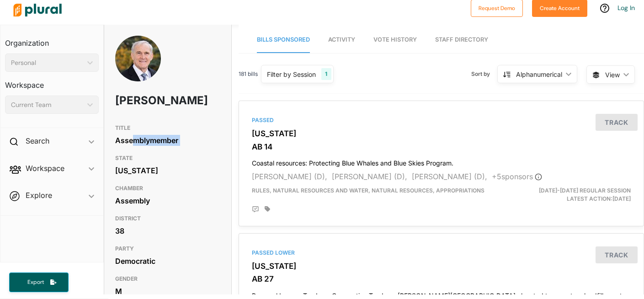 This screenshot has width=644, height=299. Describe the element at coordinates (37, 141) in the screenshot. I see `h2: Search` at that location.